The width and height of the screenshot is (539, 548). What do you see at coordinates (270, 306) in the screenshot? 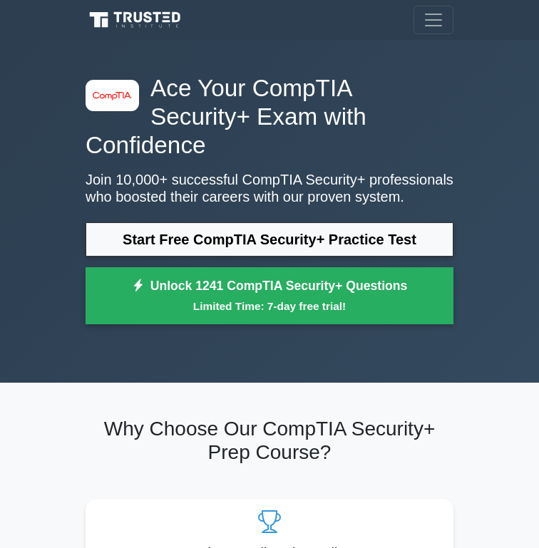
I see `small: Limited Time: 7-day free trial!` at bounding box center [270, 306].